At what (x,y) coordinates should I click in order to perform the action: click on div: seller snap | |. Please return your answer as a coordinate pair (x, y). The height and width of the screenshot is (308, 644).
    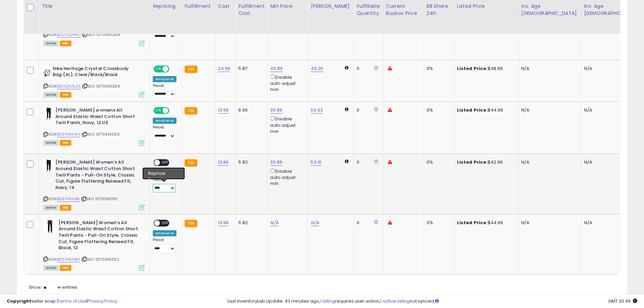
    Looking at the image, I should click on (62, 301).